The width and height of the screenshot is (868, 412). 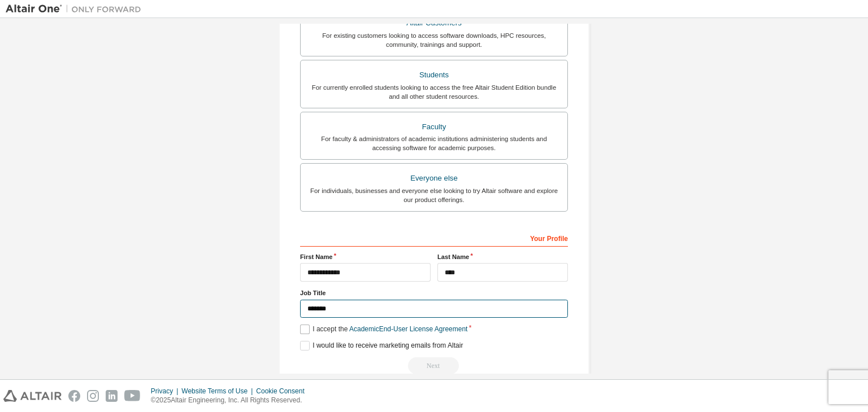 I want to click on div: For individuals, businesses and everyone else looking to try Altair software and explore our prod..., so click(x=434, y=195).